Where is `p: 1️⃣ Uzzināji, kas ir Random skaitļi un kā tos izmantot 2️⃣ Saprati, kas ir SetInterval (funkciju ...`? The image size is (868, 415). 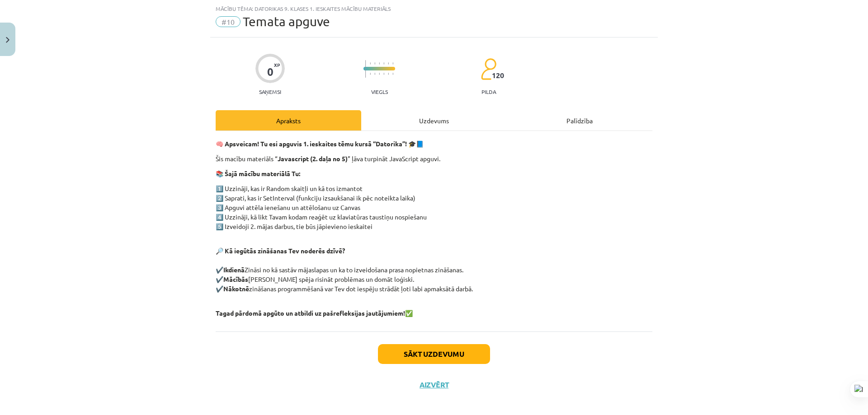 p: 1️⃣ Uzzināji, kas ir Random skaitļi un kā tos izmantot 2️⃣ Saprati, kas ir SetInterval (funkciju ... is located at coordinates (434, 207).